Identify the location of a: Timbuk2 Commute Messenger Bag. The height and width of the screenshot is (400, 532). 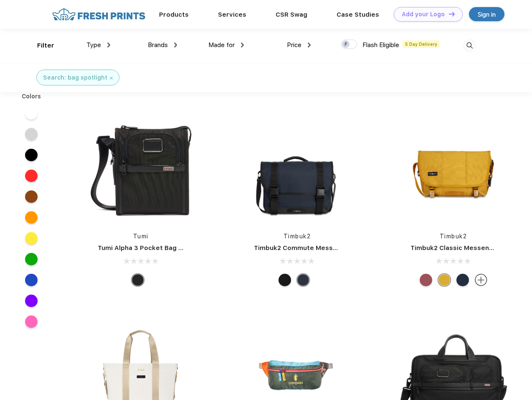
(310, 248).